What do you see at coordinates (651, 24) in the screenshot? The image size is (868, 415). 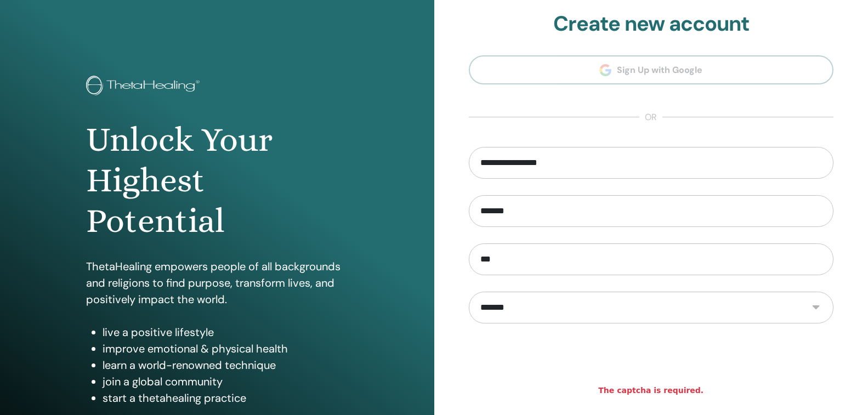 I see `h2: Create new account` at bounding box center [651, 24].